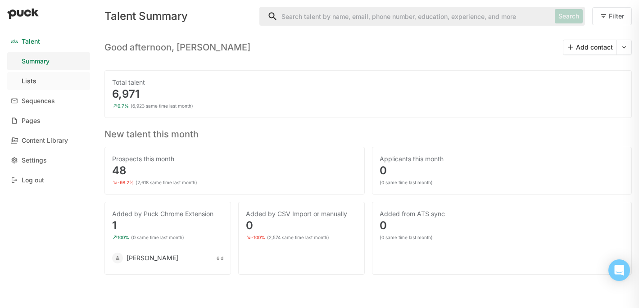 The image size is (639, 308). I want to click on div: Settings, so click(34, 160).